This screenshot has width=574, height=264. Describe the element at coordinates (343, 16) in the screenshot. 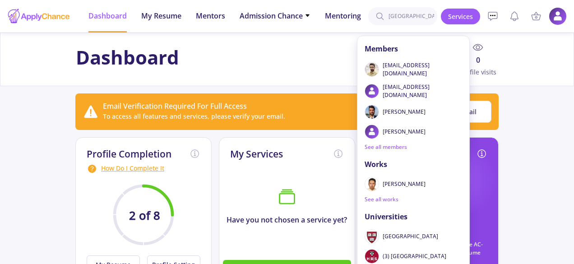

I see `span: Mentoring` at that location.